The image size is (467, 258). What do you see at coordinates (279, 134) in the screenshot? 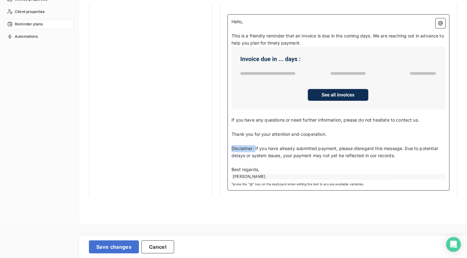
I see `span: Thank you for your attention and cooperation.` at bounding box center [279, 134].